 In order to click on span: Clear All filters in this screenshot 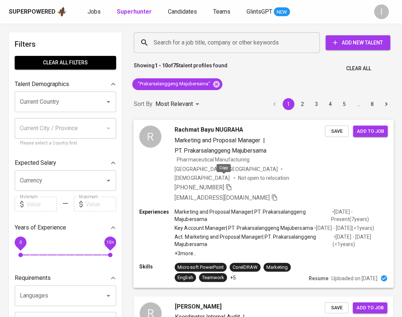, I will do `click(65, 63)`.